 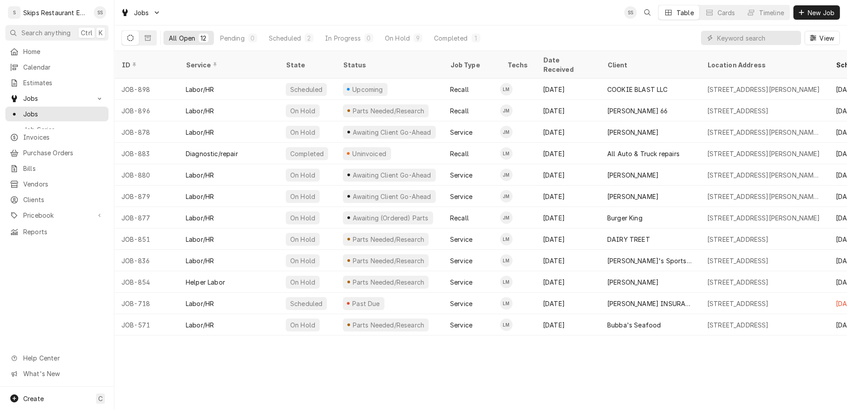 What do you see at coordinates (146, 261) in the screenshot?
I see `div: JOB-836` at bounding box center [146, 261].